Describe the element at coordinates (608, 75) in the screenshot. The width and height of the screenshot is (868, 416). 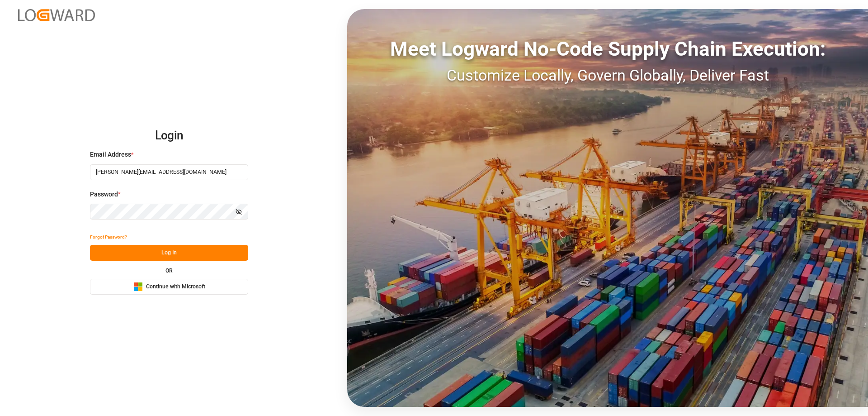
I see `div: Customize Locally, Govern Globally, Deliver Fast` at that location.